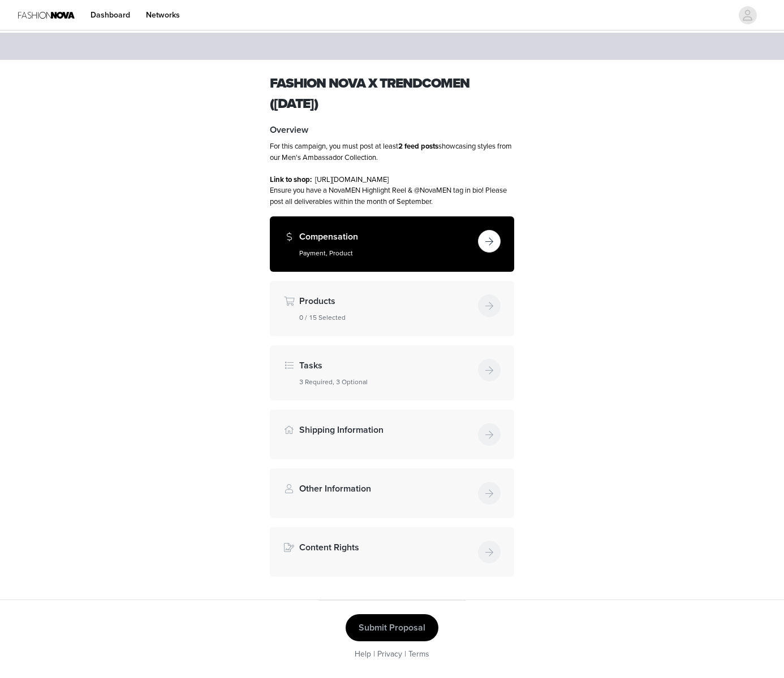 This screenshot has width=784, height=678. I want to click on h4: Compensation, so click(386, 237).